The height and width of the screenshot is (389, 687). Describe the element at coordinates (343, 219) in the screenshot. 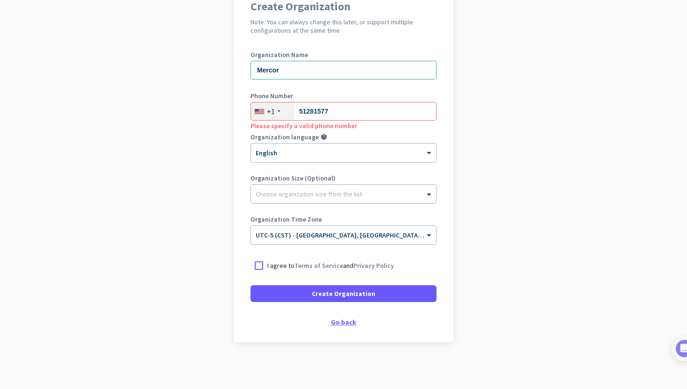

I see `label: Organization Time Zone` at that location.